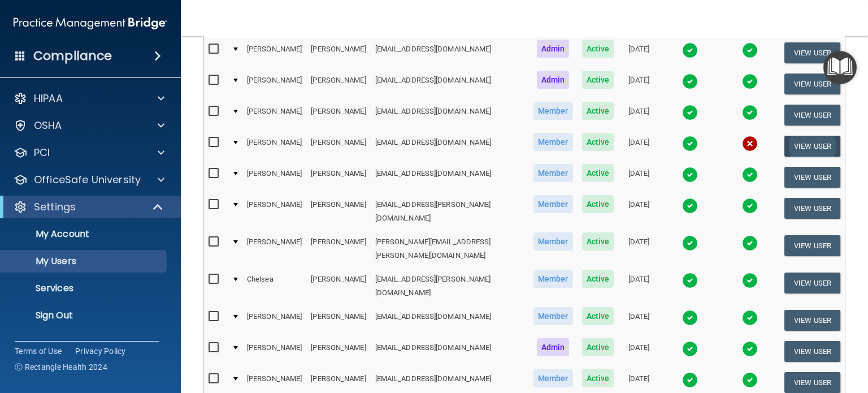  I want to click on p: HIPAA, so click(48, 98).